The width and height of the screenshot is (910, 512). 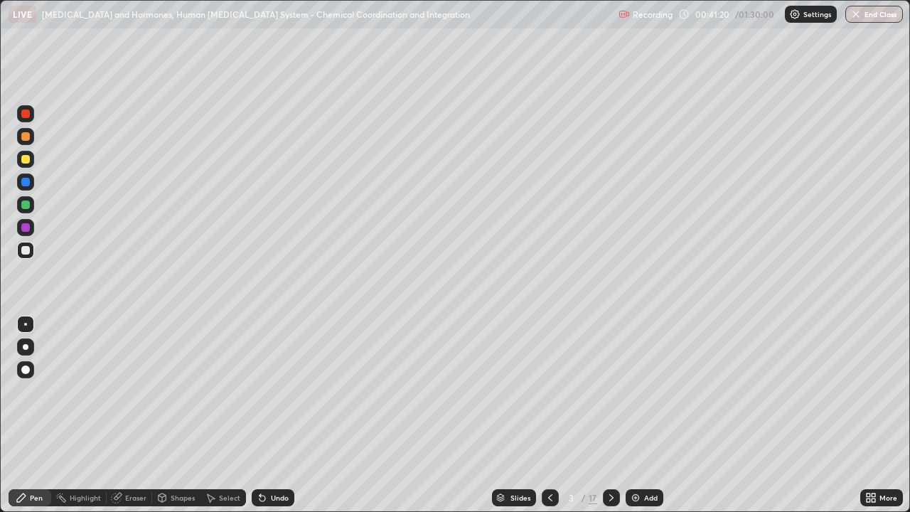 What do you see at coordinates (817, 14) in the screenshot?
I see `p: Settings` at bounding box center [817, 14].